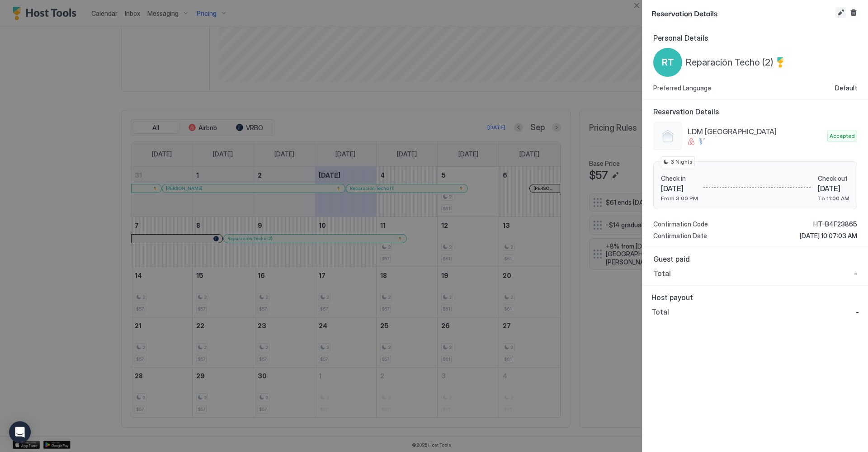  What do you see at coordinates (755, 259) in the screenshot?
I see `span: Guest paid` at bounding box center [755, 259].